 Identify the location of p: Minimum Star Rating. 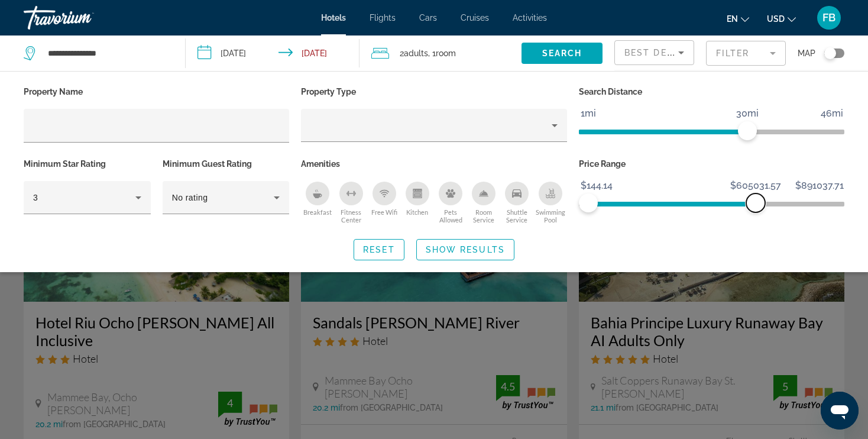
(87, 164).